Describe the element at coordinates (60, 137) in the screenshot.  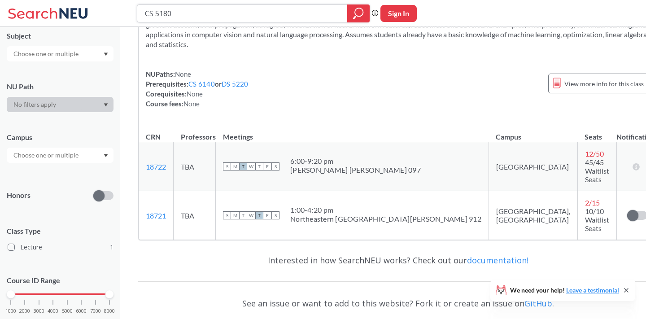
I see `div: Campus` at that location.